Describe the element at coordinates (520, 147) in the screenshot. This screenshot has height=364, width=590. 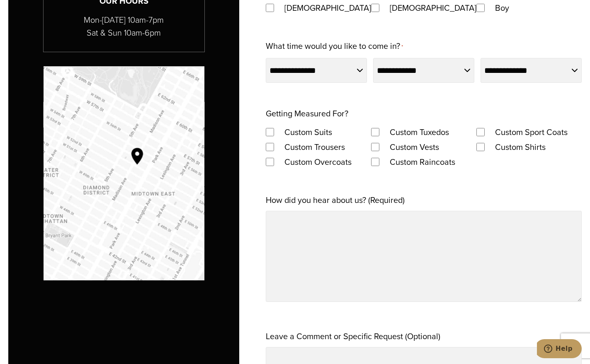
I see `label: Custom Shirts` at that location.